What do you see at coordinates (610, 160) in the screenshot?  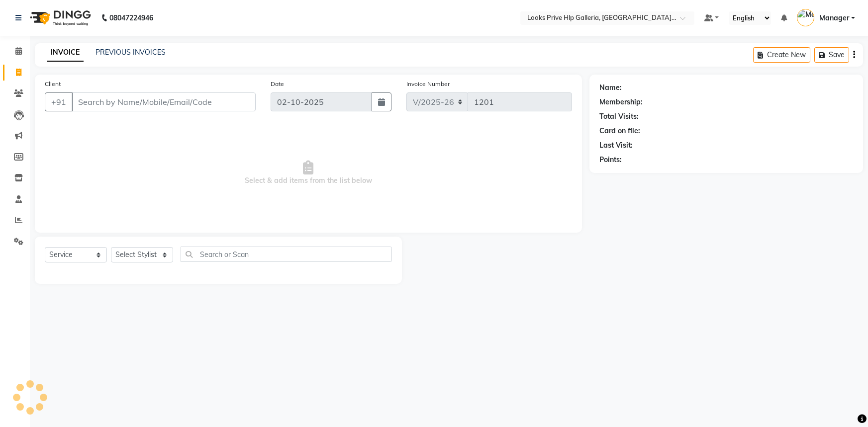 I see `div: Points:` at bounding box center [610, 160].